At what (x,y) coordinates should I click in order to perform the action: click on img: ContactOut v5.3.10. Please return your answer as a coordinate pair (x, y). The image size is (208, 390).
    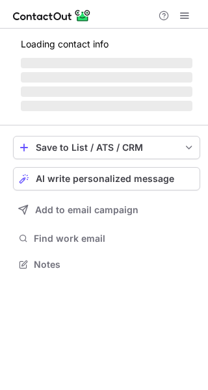
    Looking at the image, I should click on (52, 16).